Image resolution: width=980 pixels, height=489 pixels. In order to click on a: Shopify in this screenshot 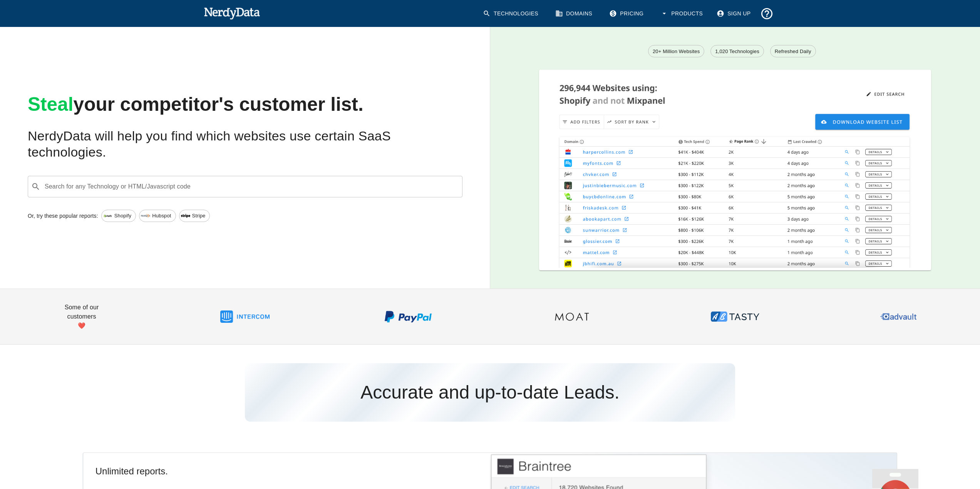, I will do `click(119, 216)`.